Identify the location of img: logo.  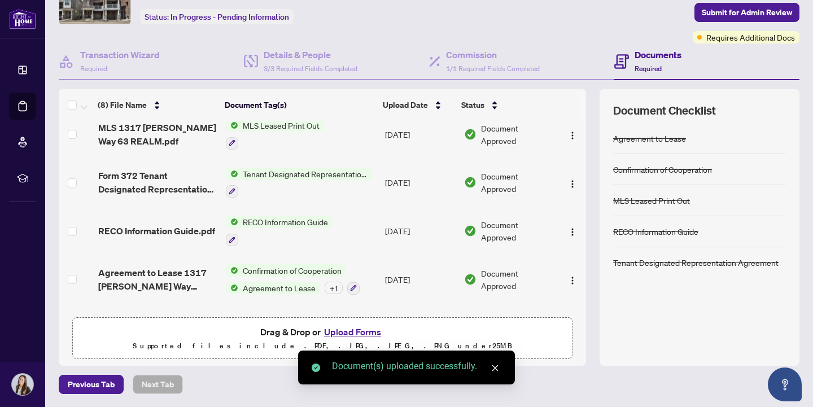
(23, 19).